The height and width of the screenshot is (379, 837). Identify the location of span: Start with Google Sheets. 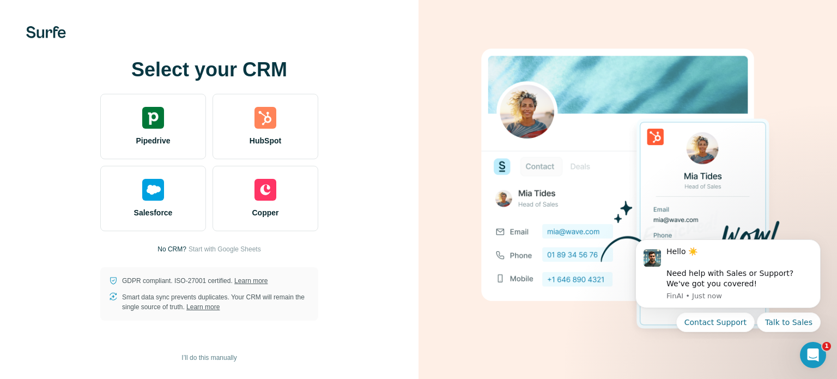
(225, 249).